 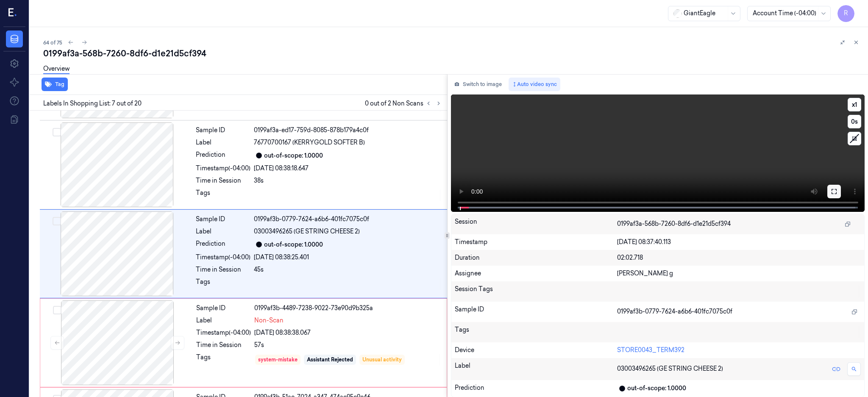 I want to click on div: 0199af3b-0779-7624-a6b6-401fc7075c0f, so click(x=348, y=219).